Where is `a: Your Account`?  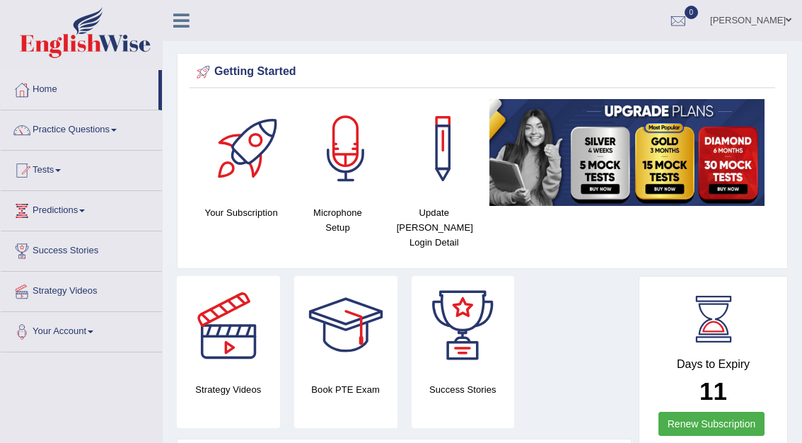 a: Your Account is located at coordinates (81, 330).